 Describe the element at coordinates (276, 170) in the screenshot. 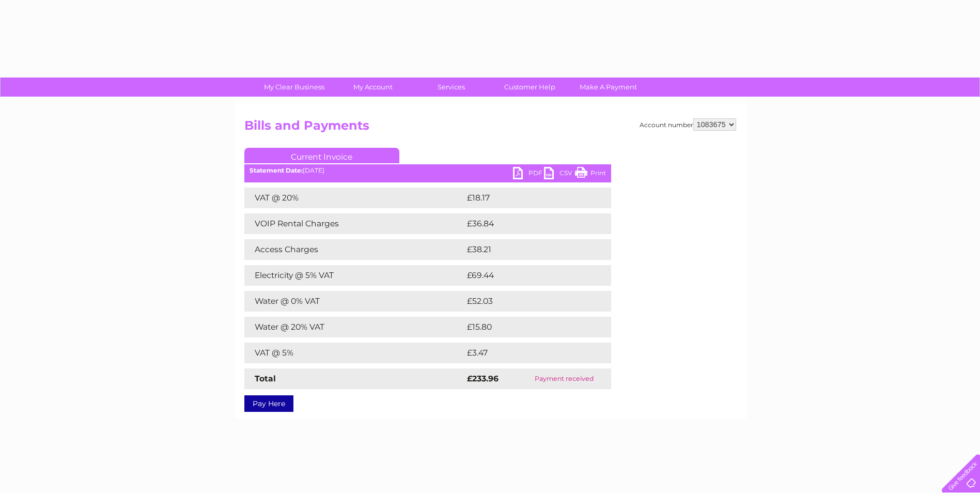

I see `b: Statement Date:` at that location.